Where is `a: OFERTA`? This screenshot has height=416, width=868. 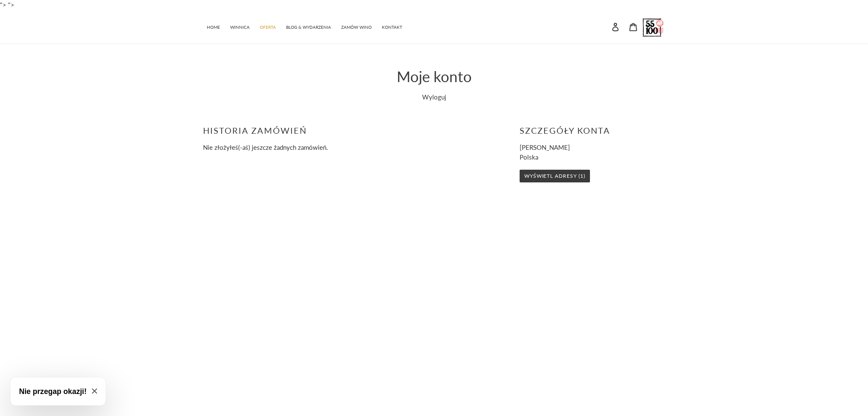
a: OFERTA is located at coordinates (268, 26).